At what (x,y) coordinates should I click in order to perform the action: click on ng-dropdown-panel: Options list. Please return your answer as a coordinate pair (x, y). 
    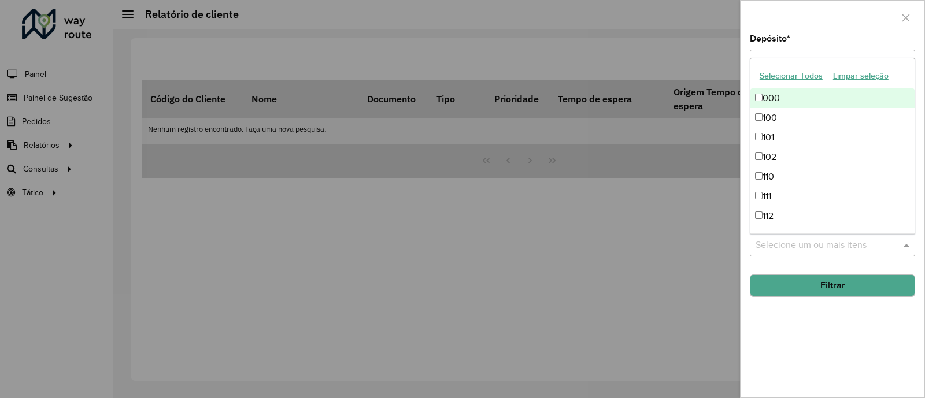
    Looking at the image, I should click on (832, 146).